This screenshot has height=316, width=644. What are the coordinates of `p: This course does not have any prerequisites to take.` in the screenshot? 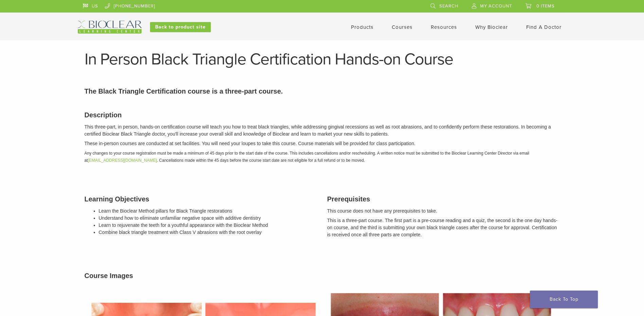 It's located at (443, 210).